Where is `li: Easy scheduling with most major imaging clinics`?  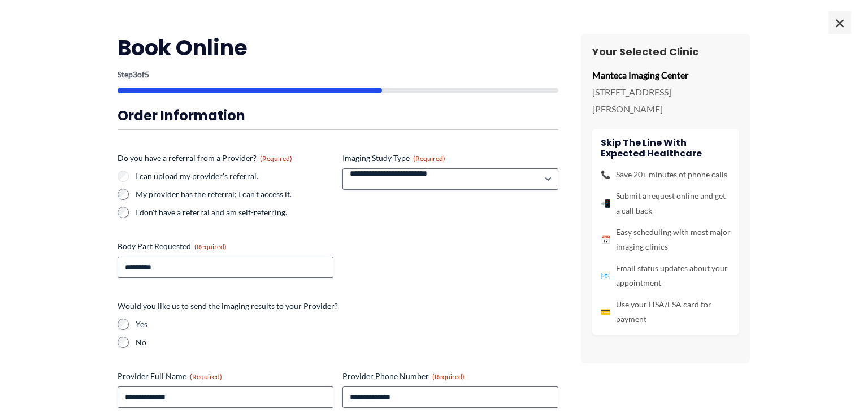 li: Easy scheduling with most major imaging clinics is located at coordinates (665, 239).